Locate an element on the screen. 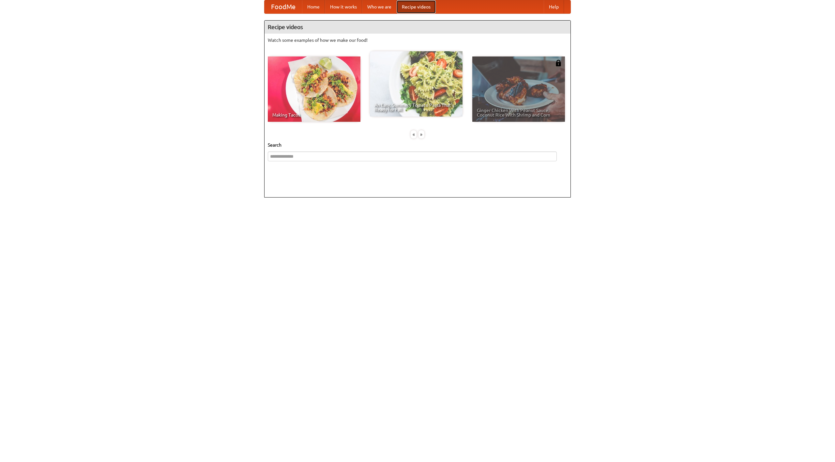 The height and width of the screenshot is (462, 835). h5: Search is located at coordinates (418, 145).